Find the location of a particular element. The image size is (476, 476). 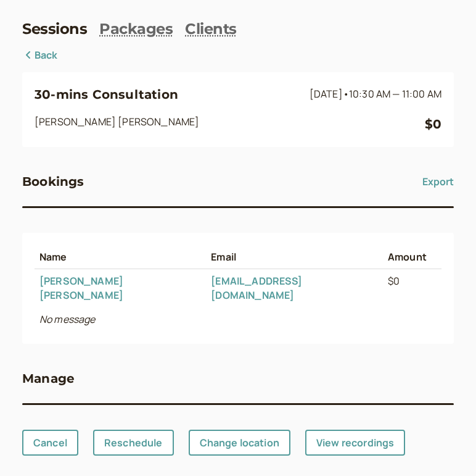

a: Packages is located at coordinates (135, 29).